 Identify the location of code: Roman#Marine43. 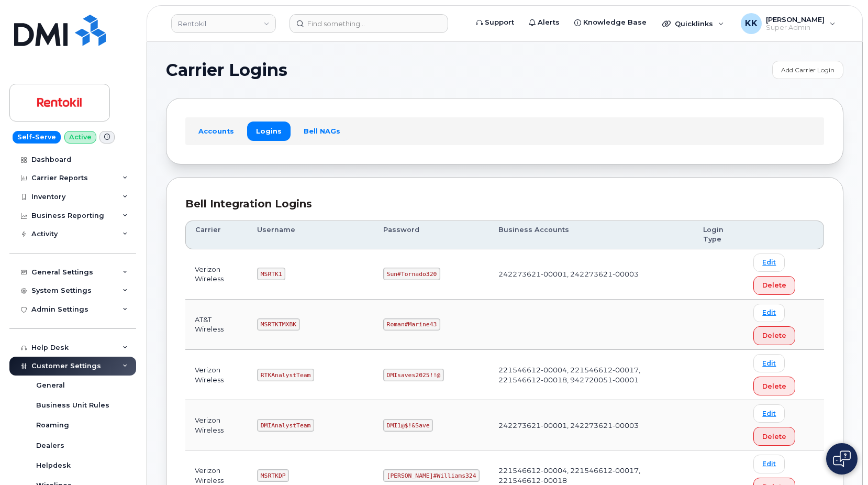
(412, 324).